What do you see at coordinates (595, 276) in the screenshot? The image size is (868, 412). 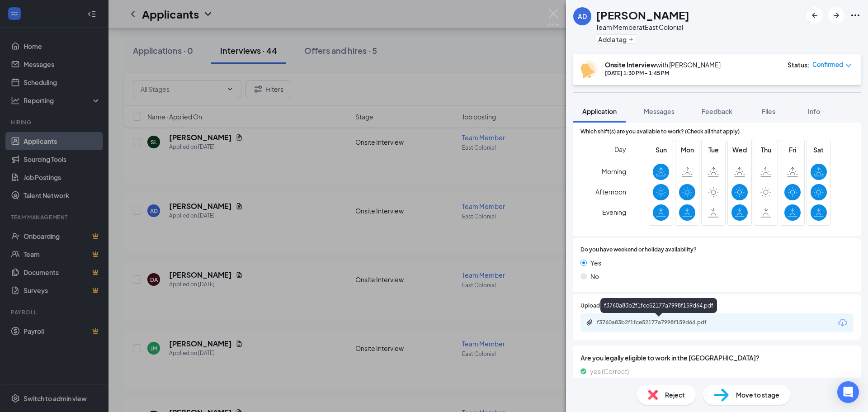 I see `span: No` at bounding box center [595, 276].